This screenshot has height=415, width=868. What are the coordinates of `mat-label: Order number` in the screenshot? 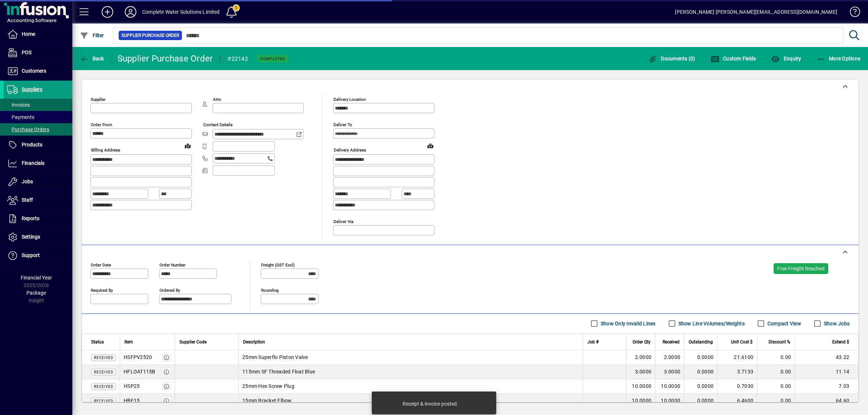 It's located at (173, 265).